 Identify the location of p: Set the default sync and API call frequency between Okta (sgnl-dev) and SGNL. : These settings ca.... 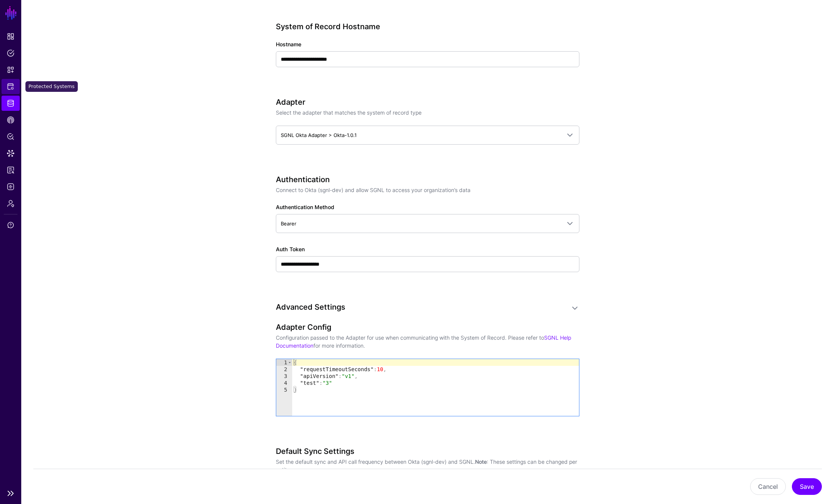
(428, 466).